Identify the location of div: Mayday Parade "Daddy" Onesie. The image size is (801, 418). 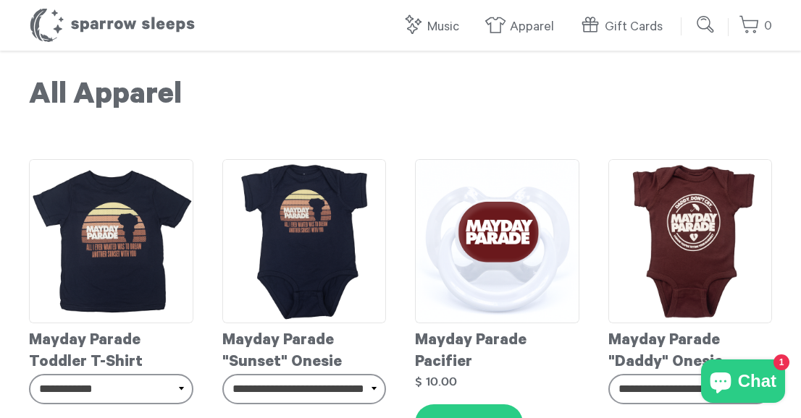
(690, 349).